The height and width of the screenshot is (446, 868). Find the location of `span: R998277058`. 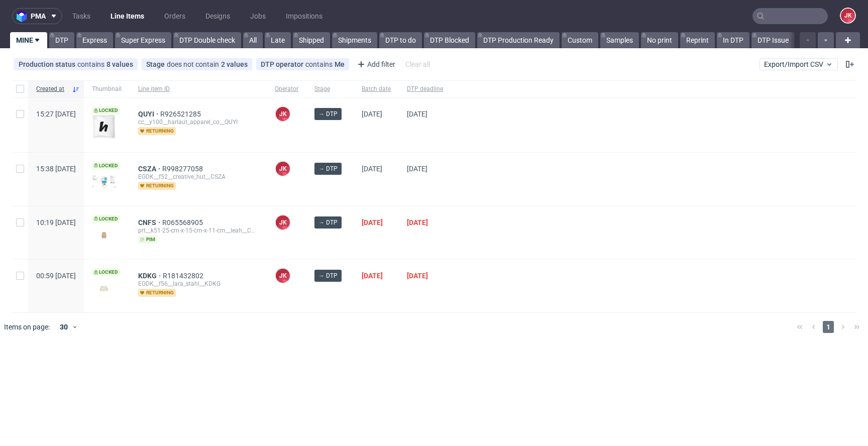

span: R998277058 is located at coordinates (183, 169).